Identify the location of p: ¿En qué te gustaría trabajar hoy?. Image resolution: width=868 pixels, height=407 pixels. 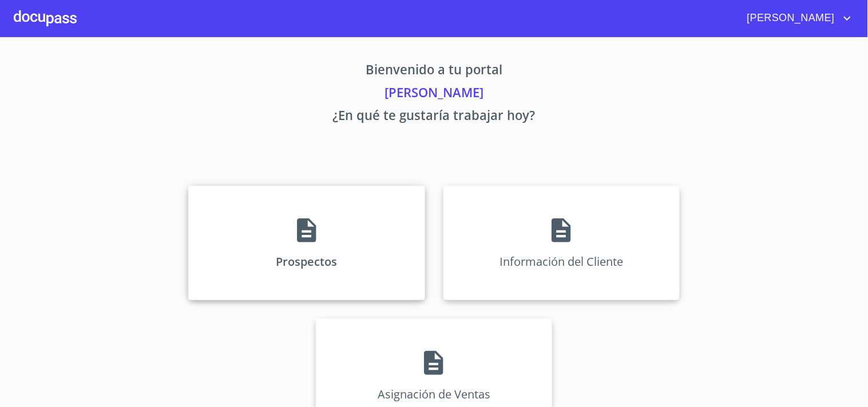
(434, 118).